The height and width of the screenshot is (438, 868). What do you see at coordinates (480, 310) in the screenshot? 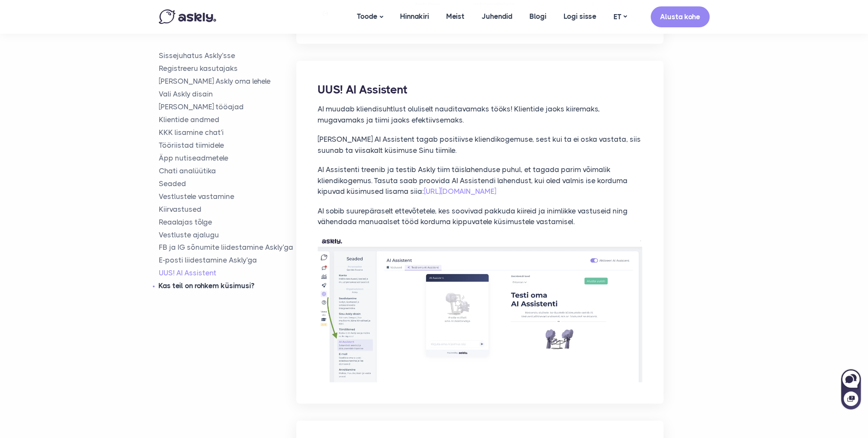
I see `img: AI Assistent` at bounding box center [480, 310].